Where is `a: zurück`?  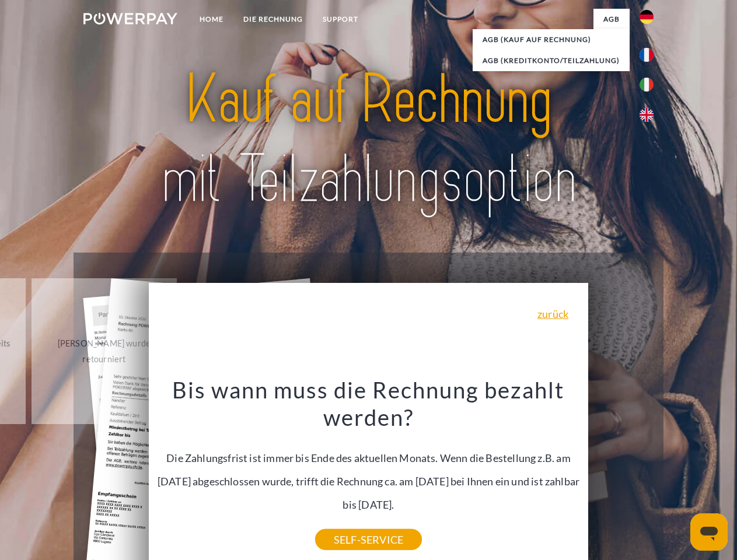 a: zurück is located at coordinates (553, 314).